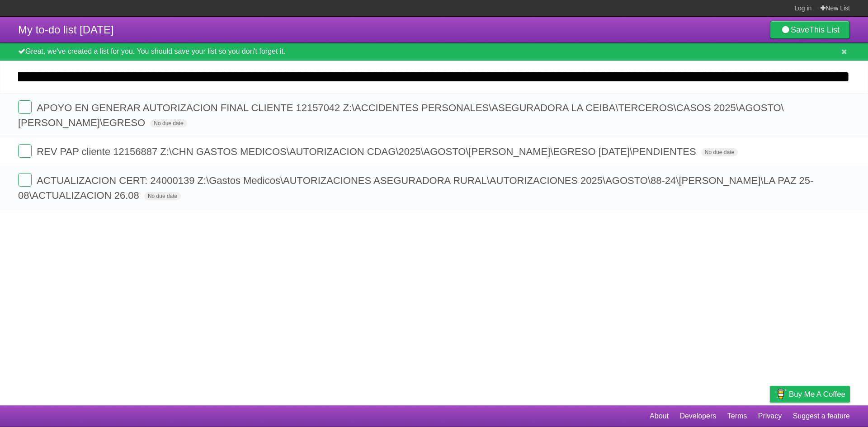 The height and width of the screenshot is (427, 868). What do you see at coordinates (817, 394) in the screenshot?
I see `span: Buy me a coffee` at bounding box center [817, 394].